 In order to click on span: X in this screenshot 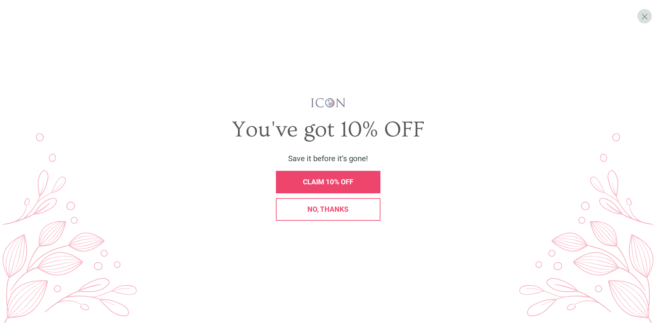, I will do `click(644, 16)`.